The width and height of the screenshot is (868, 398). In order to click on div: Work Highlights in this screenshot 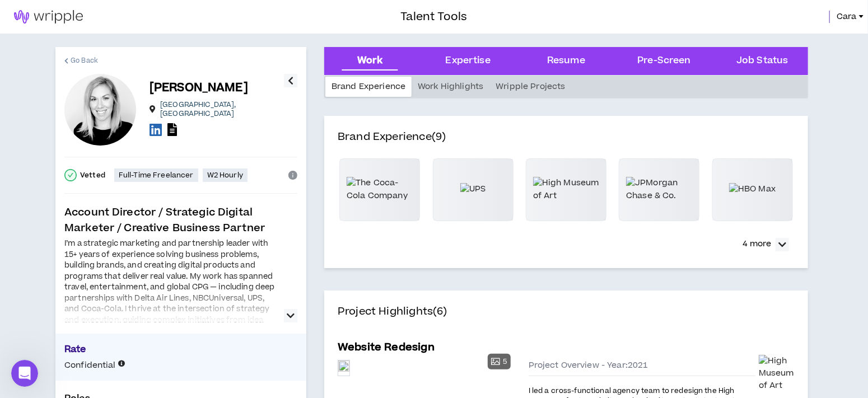, I will do `click(450, 87)`.